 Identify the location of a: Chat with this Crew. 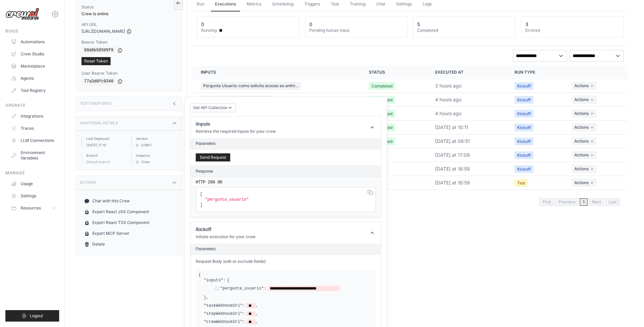
(128, 201).